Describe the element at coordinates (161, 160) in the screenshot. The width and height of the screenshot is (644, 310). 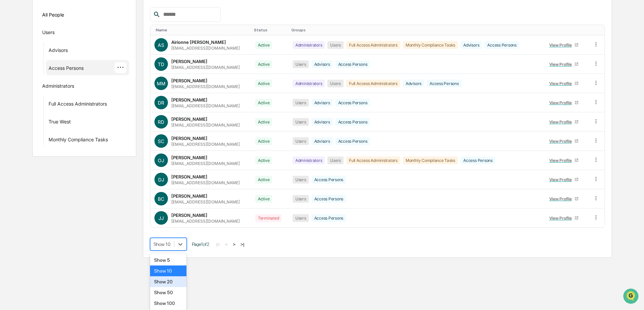
I see `span: OJ` at that location.